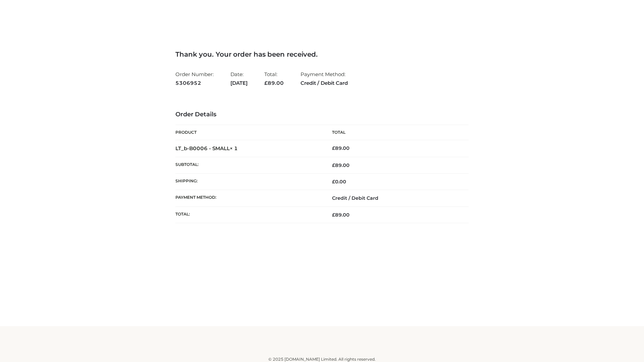  Describe the element at coordinates (395, 198) in the screenshot. I see `td: Credit / Debit Card` at that location.